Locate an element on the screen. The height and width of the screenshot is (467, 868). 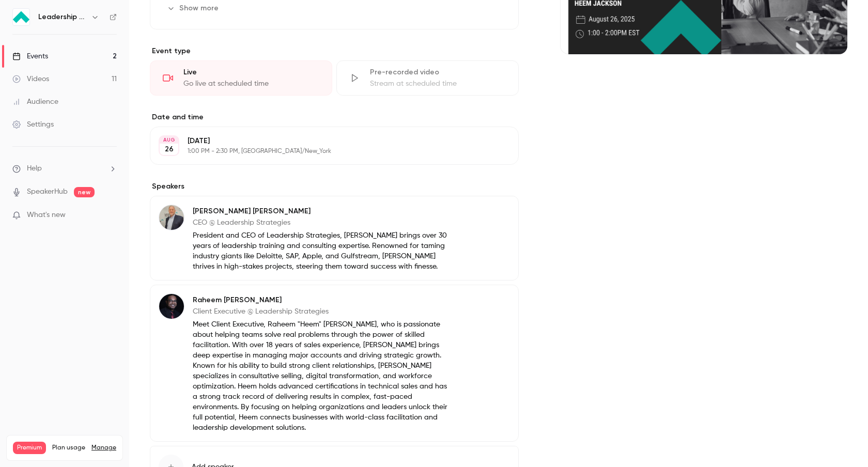
div: Stream at scheduled time is located at coordinates (438, 84).